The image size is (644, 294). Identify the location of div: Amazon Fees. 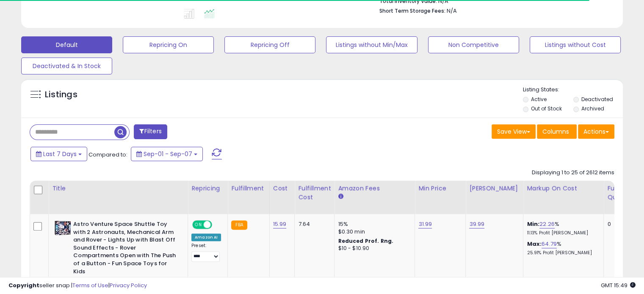
(374, 188).